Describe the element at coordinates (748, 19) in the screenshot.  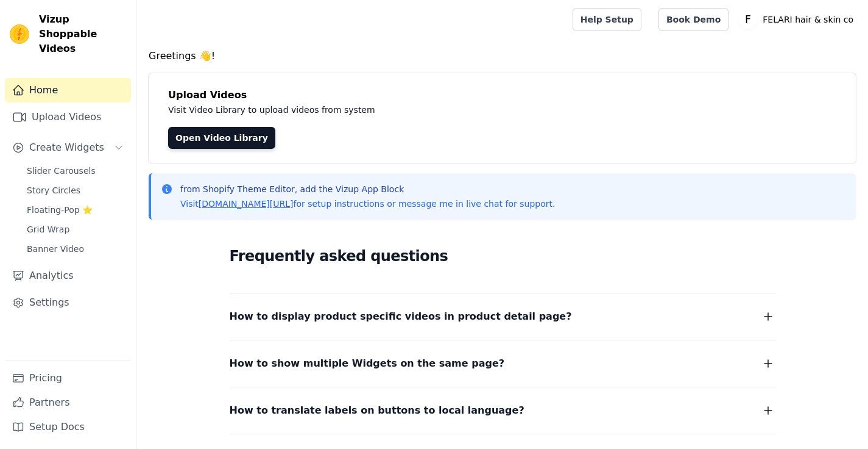
I see `text: F` at that location.